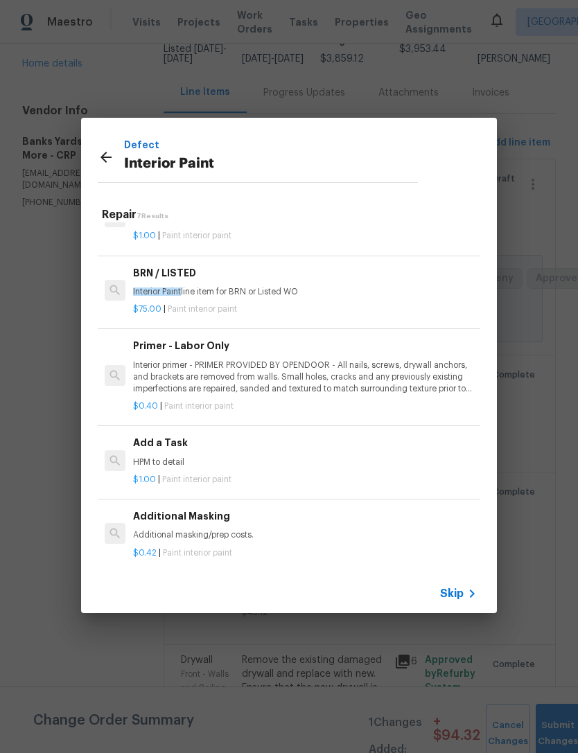 Image resolution: width=578 pixels, height=753 pixels. Describe the element at coordinates (305, 377) in the screenshot. I see `p: Interior primer - PRIMER PROVIDED BY OPENDOOR - All nails, screws, drywall anchors, and brackets ...` at that location.